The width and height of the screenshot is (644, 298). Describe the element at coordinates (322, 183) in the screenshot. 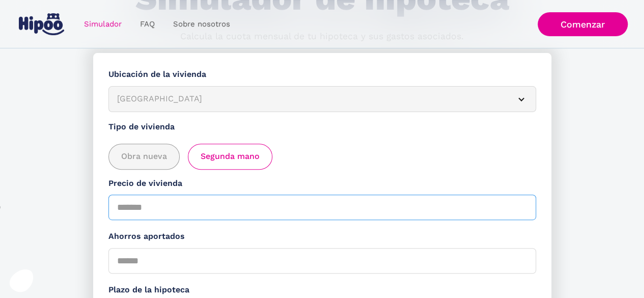

I see `label: Precio de vivienda` at that location.